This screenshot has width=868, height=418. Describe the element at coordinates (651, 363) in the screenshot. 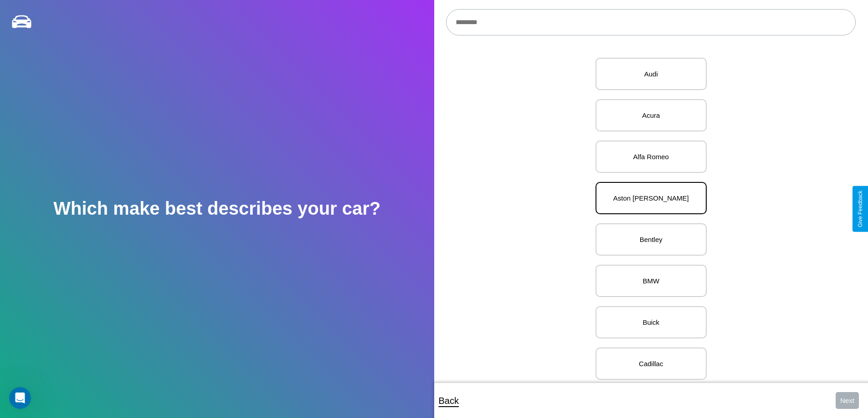

I see `p: Cadillac` at that location.